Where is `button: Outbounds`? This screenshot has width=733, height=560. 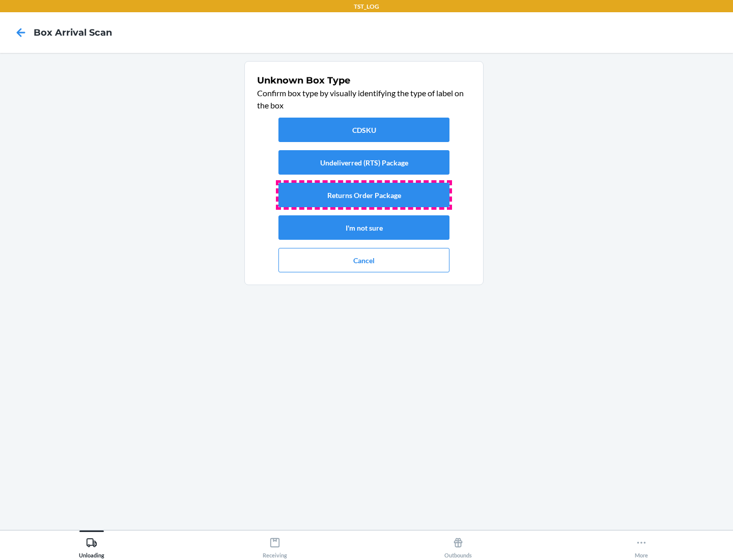 button: Outbounds is located at coordinates (458, 544).